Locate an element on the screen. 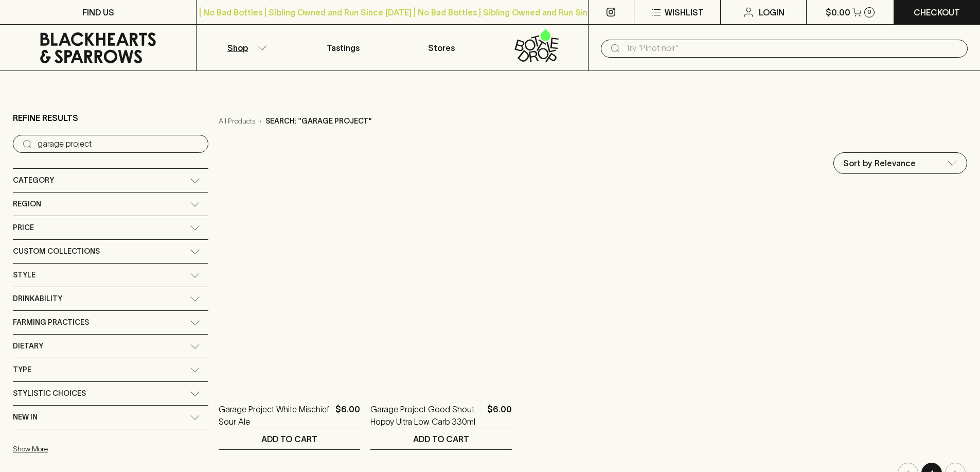  span: Type is located at coordinates (22, 369).